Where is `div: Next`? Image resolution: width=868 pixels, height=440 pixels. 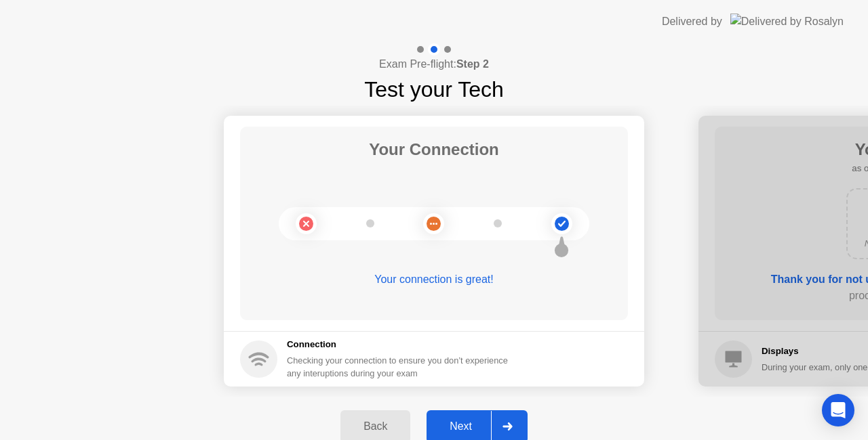 div: Next is located at coordinates (460, 426).